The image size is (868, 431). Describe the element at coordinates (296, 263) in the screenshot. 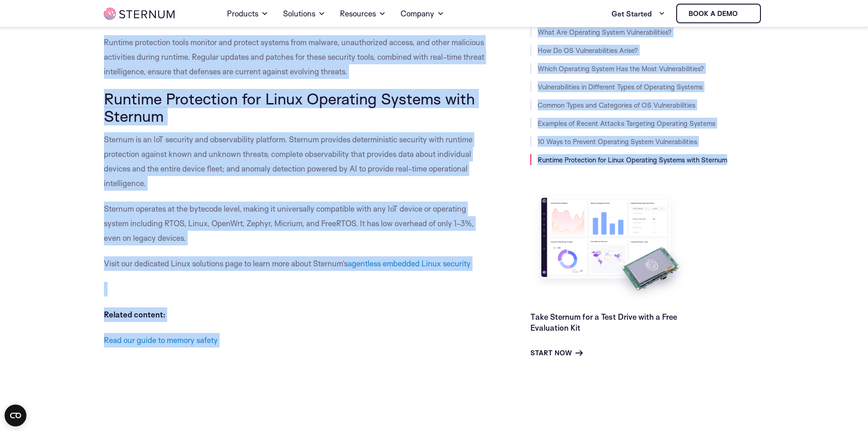

I see `p: Visit our dedicated Linux solutions page to learn more about Sternum’s` at that location.